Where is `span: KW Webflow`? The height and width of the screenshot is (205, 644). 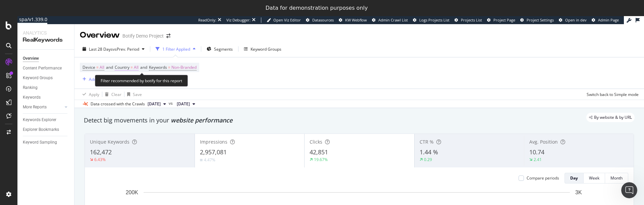
span: KW Webflow is located at coordinates (356, 20).